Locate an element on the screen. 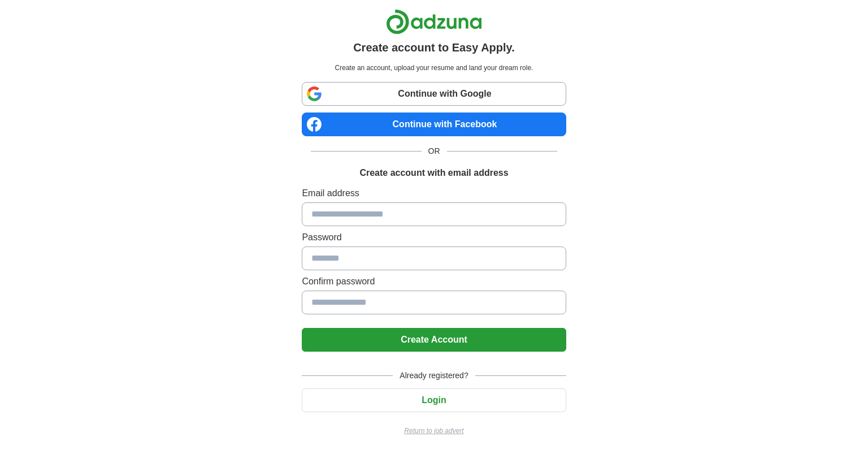 This screenshot has width=868, height=467. span: Already registered? is located at coordinates (433, 375).